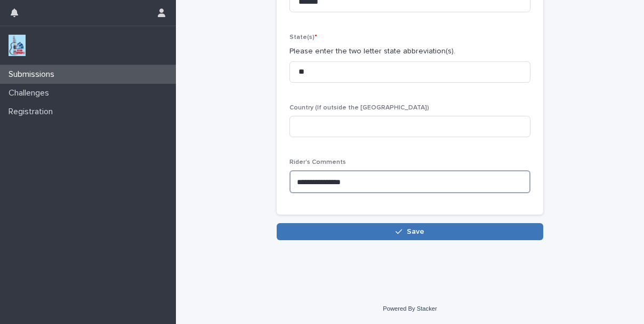 This screenshot has width=644, height=324. What do you see at coordinates (410, 51) in the screenshot?
I see `p: Please enter the two letter state abbreviation(s).` at bounding box center [410, 51].